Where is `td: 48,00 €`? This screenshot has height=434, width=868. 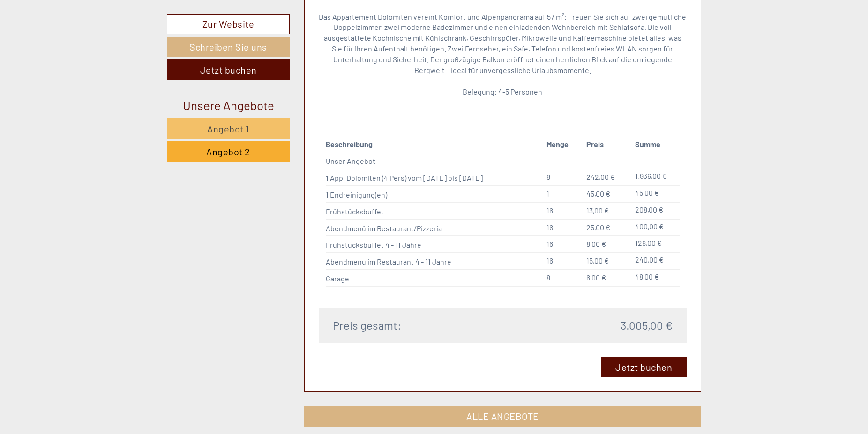
td: 48,00 € is located at coordinates (655, 278).